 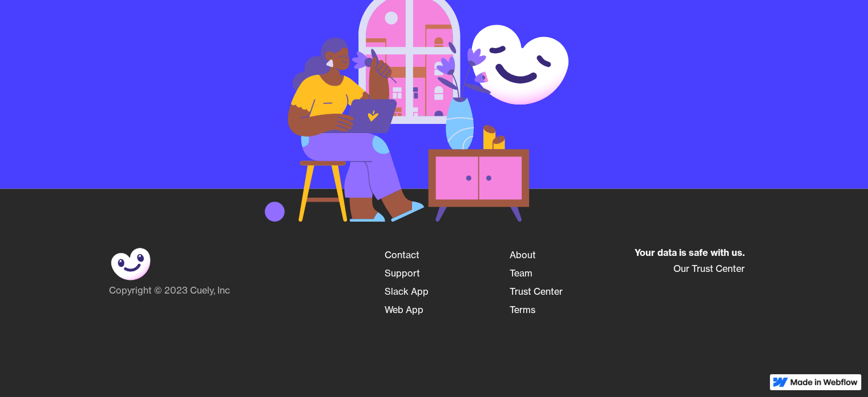 I want to click on a: Your data is safe with us.Our Trust Center, so click(x=689, y=261).